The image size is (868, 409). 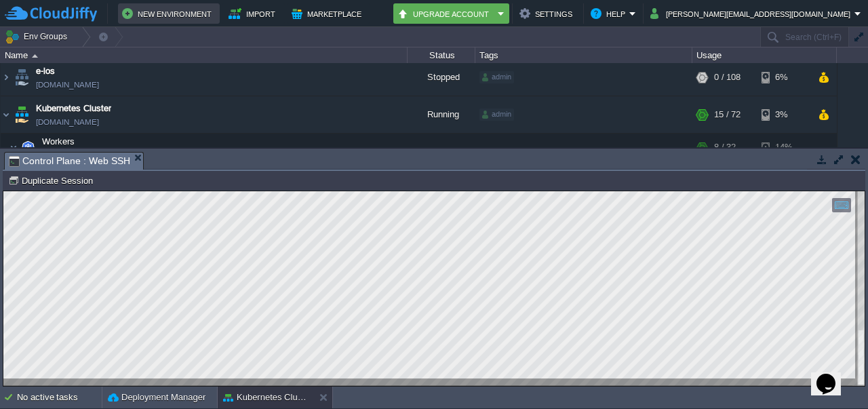 I want to click on button: Marketplace, so click(x=328, y=13).